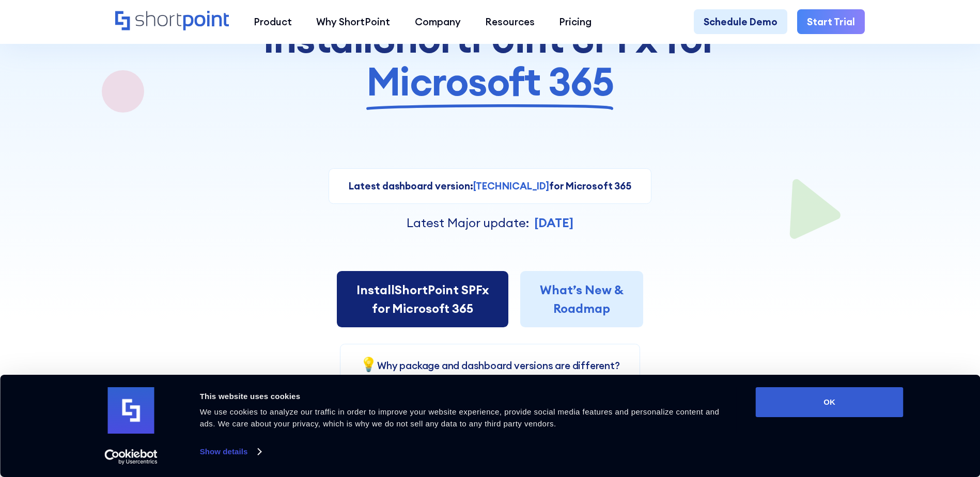  What do you see at coordinates (740, 21) in the screenshot?
I see `a: Schedule Demo` at bounding box center [740, 21].